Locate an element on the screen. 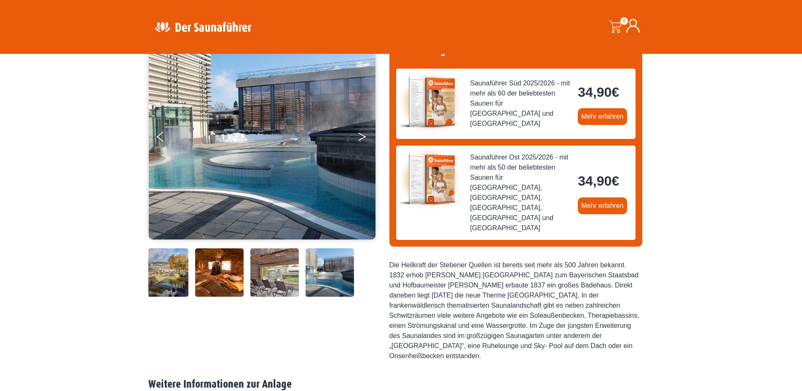 Image resolution: width=802 pixels, height=391 pixels. span: 0 is located at coordinates (624, 21).